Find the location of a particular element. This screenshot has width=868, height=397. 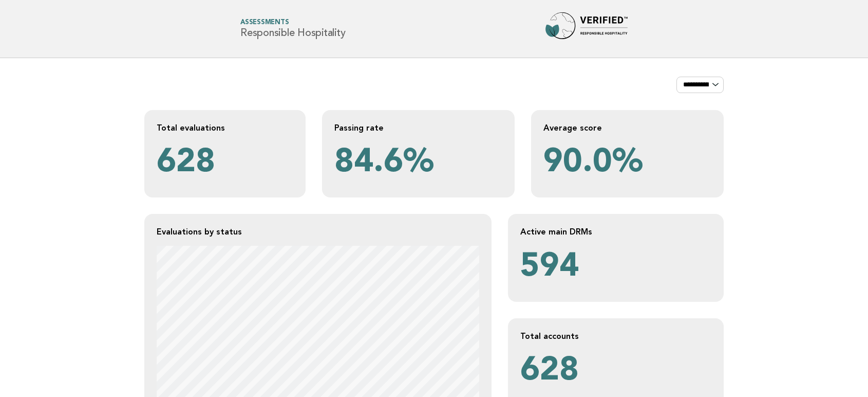

p: 84.6% is located at coordinates (418, 163).